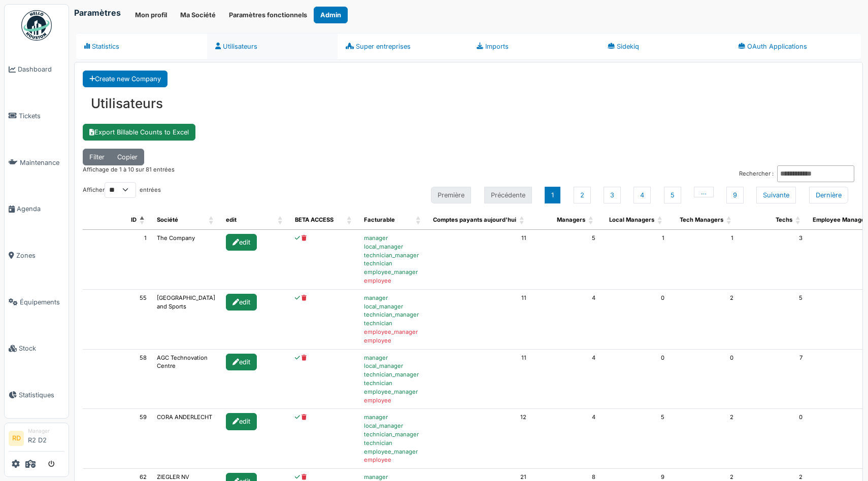  Describe the element at coordinates (773, 259) in the screenshot. I see `td: 3` at that location.